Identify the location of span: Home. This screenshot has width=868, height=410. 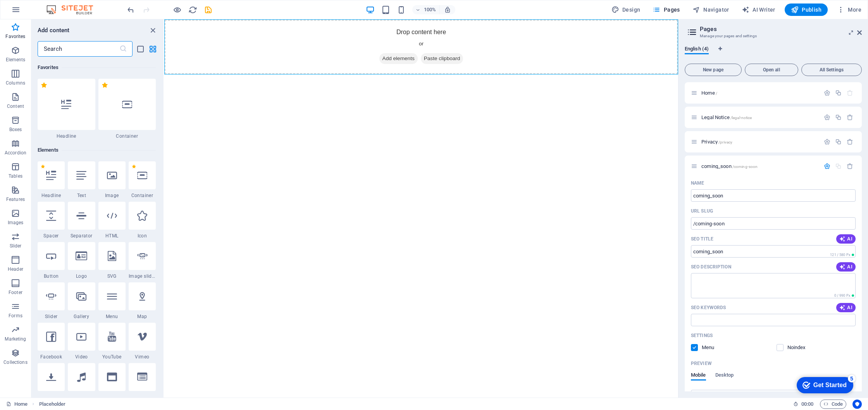
(708, 93).